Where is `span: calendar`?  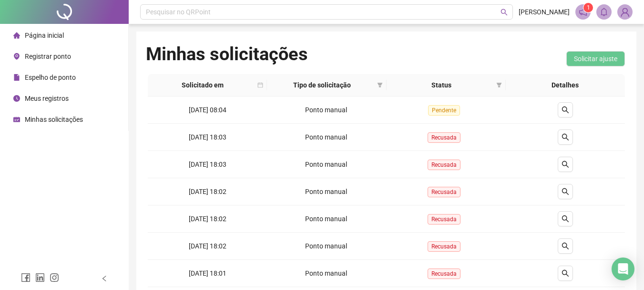 span: calendar is located at coordinates (260, 85).